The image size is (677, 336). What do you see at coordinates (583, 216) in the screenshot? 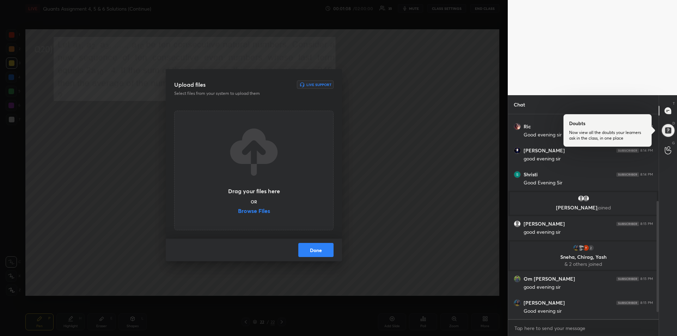
I see `div: grid` at bounding box center [583, 216].